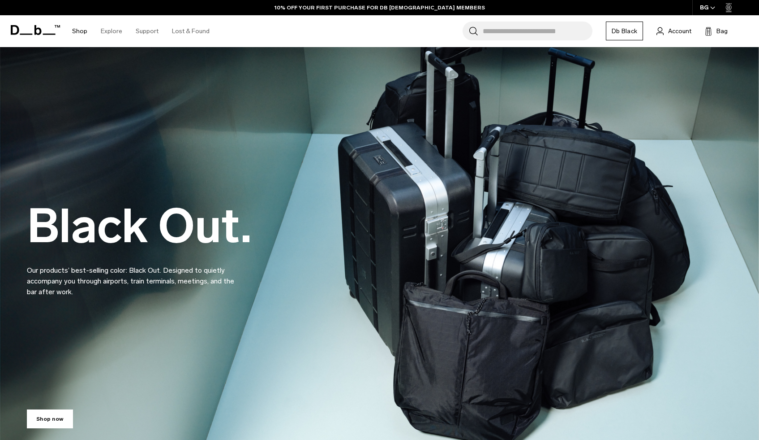 The height and width of the screenshot is (440, 759). What do you see at coordinates (680, 31) in the screenshot?
I see `span: Account` at bounding box center [680, 31].